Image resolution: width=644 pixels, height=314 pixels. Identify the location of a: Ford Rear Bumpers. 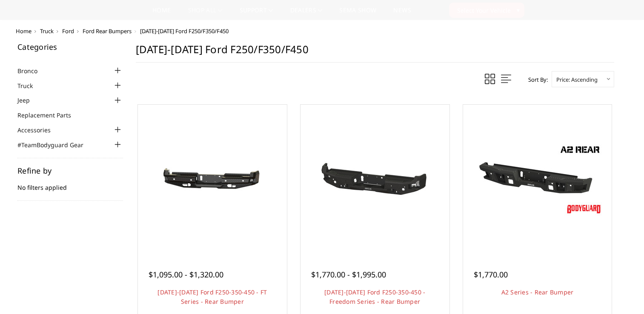
(107, 31).